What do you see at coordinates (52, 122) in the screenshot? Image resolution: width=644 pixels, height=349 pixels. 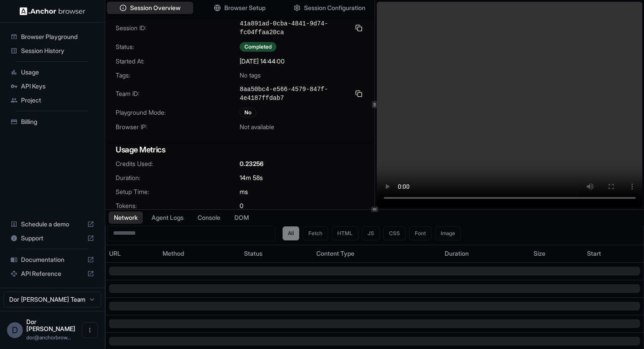 I see `div: Billing` at bounding box center [52, 122].